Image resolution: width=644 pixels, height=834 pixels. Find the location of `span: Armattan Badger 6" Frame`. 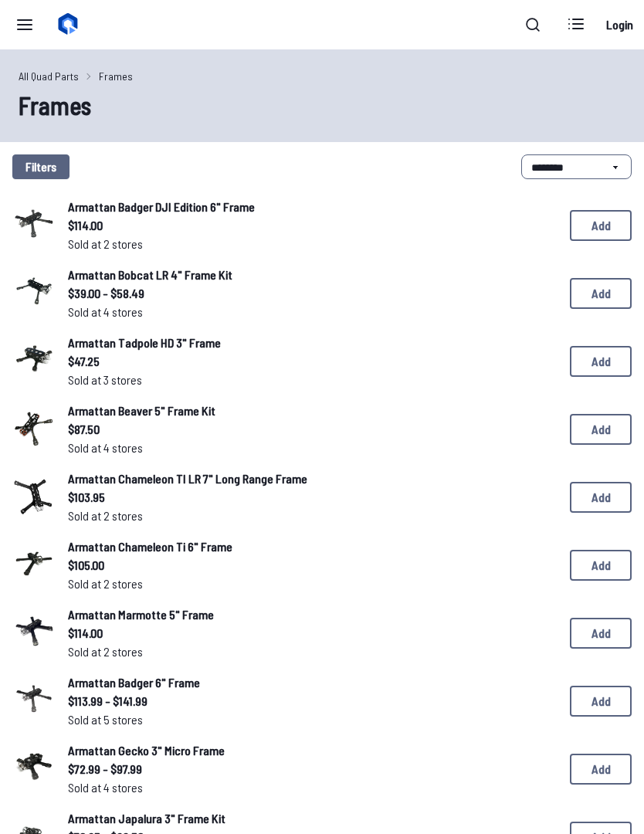

span: Armattan Badger 6" Frame is located at coordinates (134, 682).